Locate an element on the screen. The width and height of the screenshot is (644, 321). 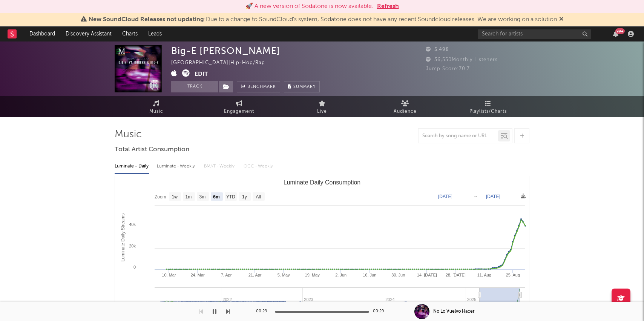
text: Luminate Daily Consumption is located at coordinates (322, 182).